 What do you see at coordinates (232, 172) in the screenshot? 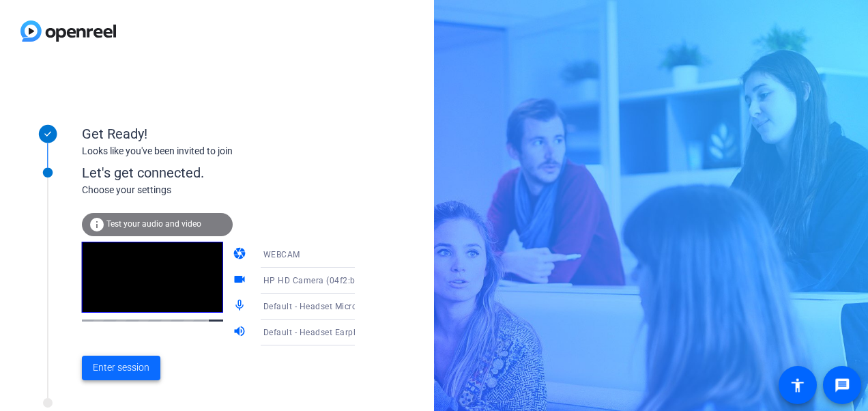
I see `div: Let's get connected.` at bounding box center [232, 172].